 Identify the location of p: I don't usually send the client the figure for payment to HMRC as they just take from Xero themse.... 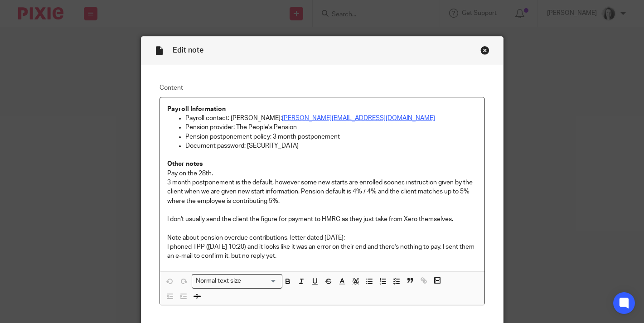
(322, 219).